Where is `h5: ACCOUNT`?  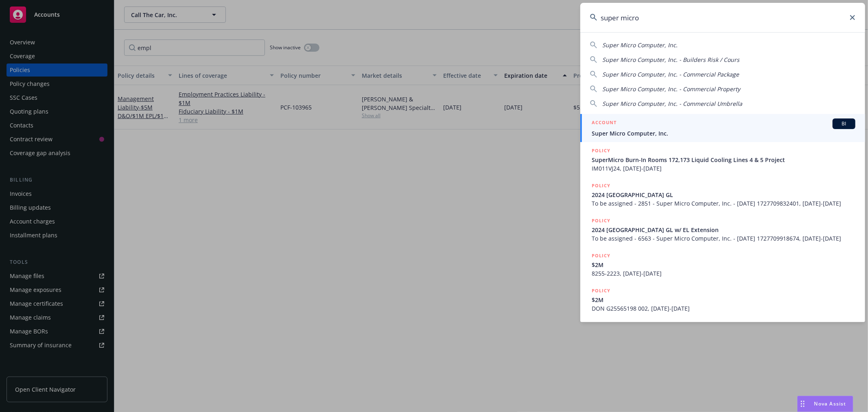
h5: ACCOUNT is located at coordinates (604, 123).